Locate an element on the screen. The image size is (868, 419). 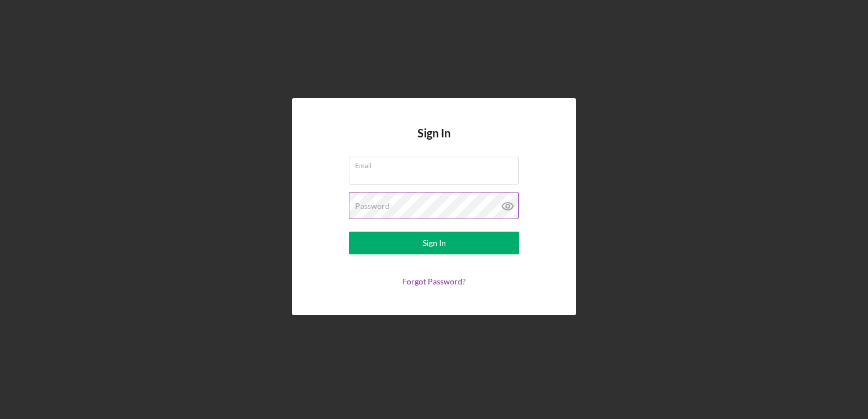
button: Sign In is located at coordinates (434, 243).